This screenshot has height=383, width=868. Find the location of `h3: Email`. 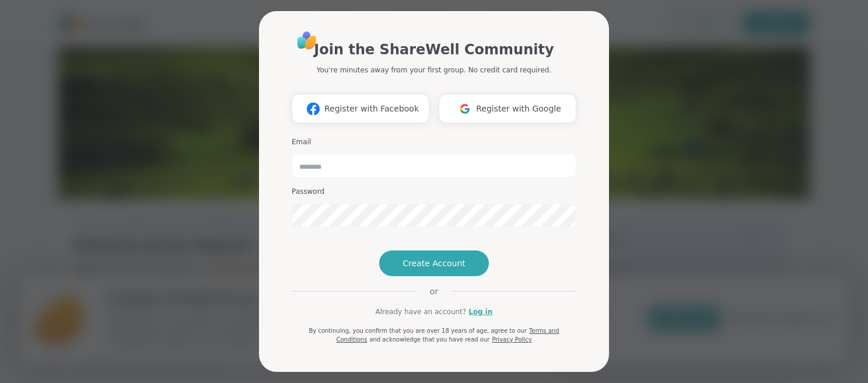

h3: Email is located at coordinates (434, 142).